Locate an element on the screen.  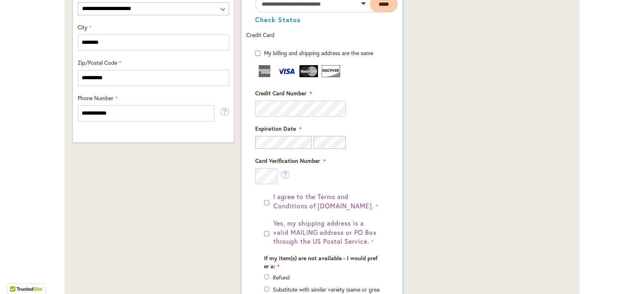
img: American Express is located at coordinates (264, 71).